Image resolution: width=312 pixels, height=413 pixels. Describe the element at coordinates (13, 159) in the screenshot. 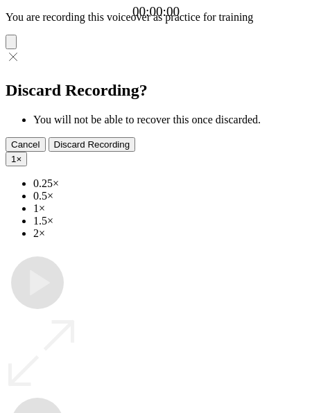

I see `span: 1` at that location.